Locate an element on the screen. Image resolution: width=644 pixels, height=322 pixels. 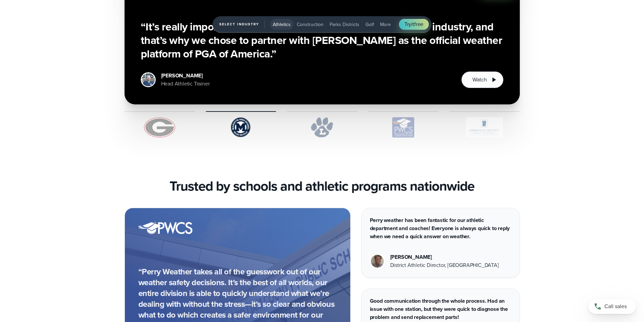
span: Watch is located at coordinates (479, 80).